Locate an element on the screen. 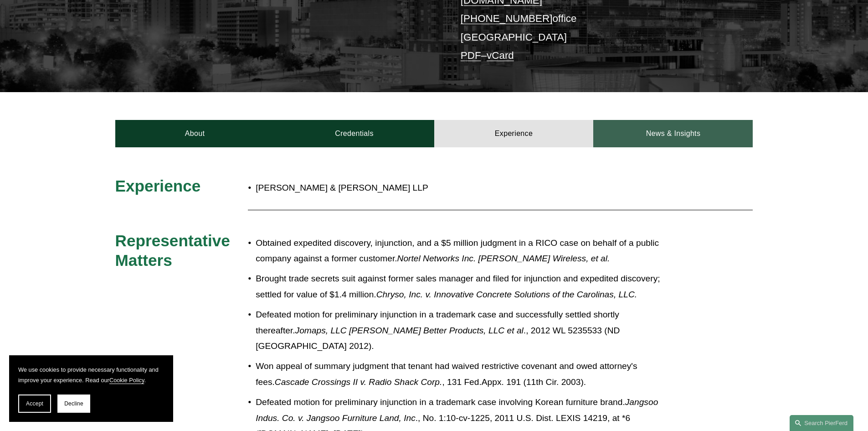 The height and width of the screenshot is (431, 868). a: Search this site is located at coordinates (821, 423).